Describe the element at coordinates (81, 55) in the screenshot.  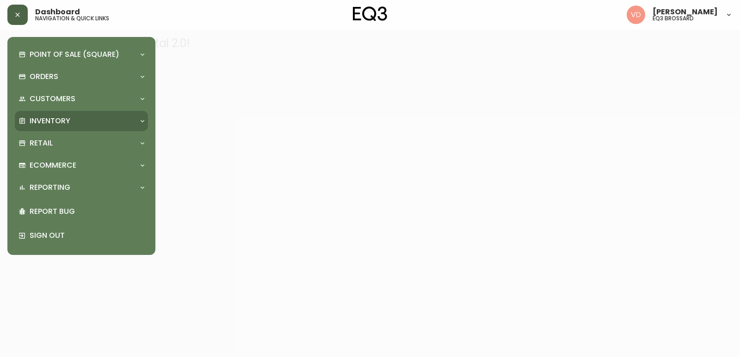
I see `div: Point of Sale (Square)` at that location.